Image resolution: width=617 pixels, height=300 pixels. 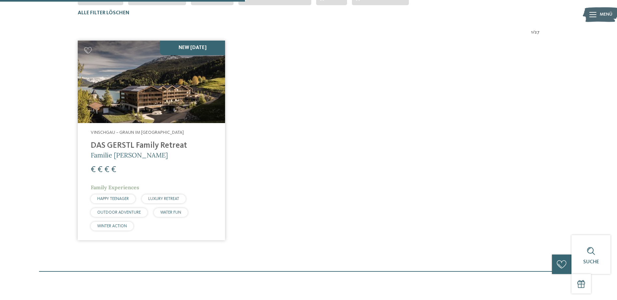 I want to click on span: Alle Filter löschen, so click(x=103, y=13).